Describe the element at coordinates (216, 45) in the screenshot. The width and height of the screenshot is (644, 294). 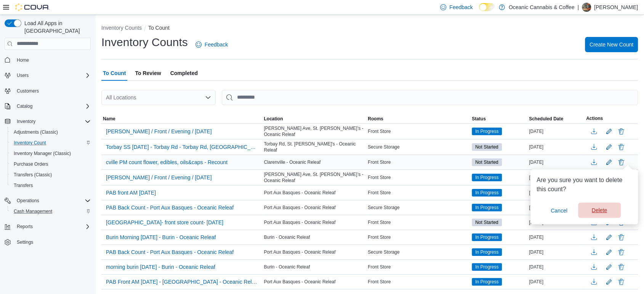
I see `span: Feedback` at that location.